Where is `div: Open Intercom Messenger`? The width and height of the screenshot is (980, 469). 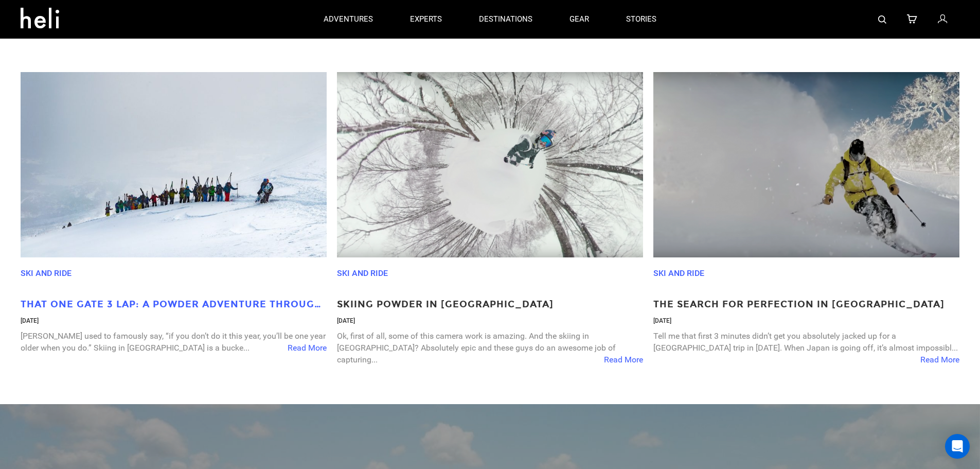 div: Open Intercom Messenger is located at coordinates (957, 446).